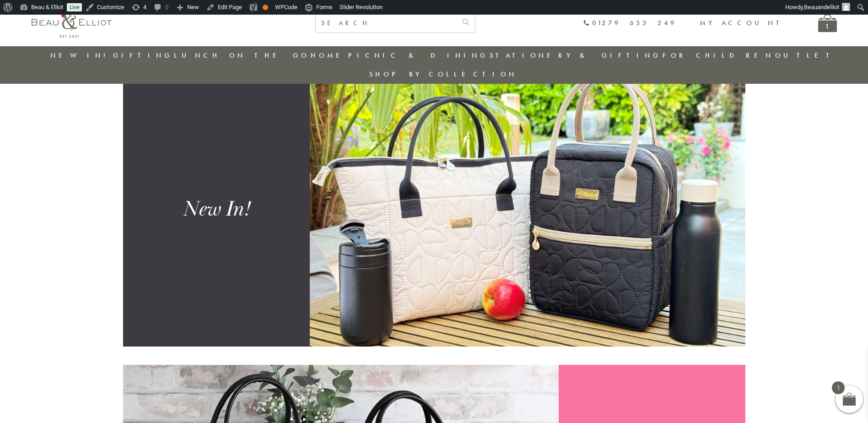 The width and height of the screenshot is (868, 423). Describe the element at coordinates (443, 74) in the screenshot. I see `a: Shop by collection` at that location.